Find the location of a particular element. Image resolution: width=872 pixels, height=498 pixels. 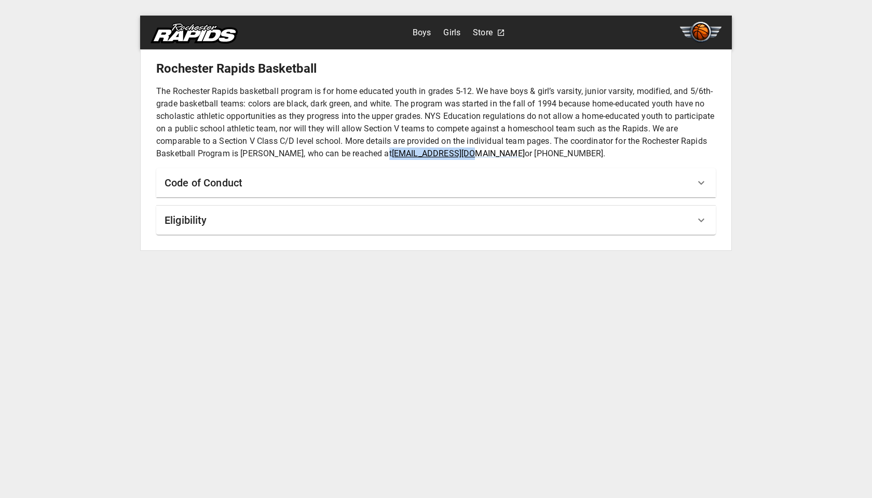

div: Code of Conduct is located at coordinates (436, 183).